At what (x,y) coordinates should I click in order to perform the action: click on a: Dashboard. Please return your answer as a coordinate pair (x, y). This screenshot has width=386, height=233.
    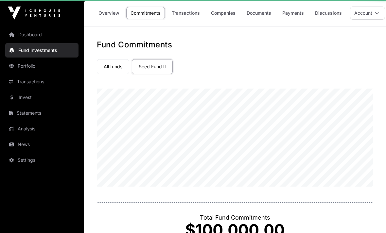
    Looking at the image, I should click on (42, 35).